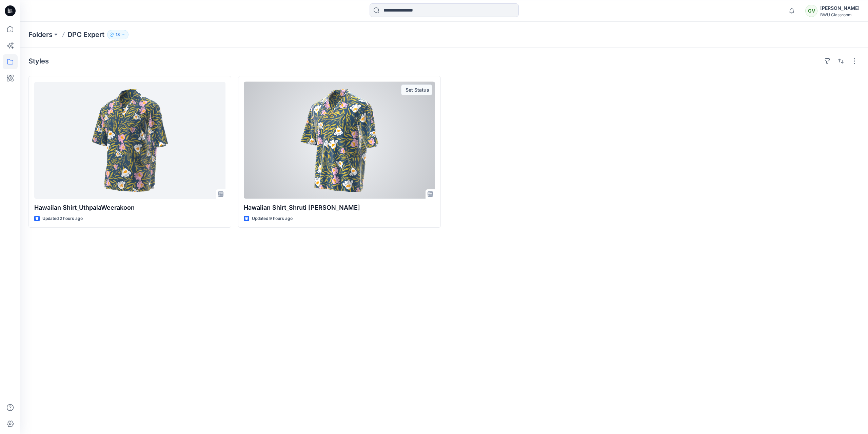 The image size is (868, 434). What do you see at coordinates (811, 11) in the screenshot?
I see `div: GV` at bounding box center [811, 11].